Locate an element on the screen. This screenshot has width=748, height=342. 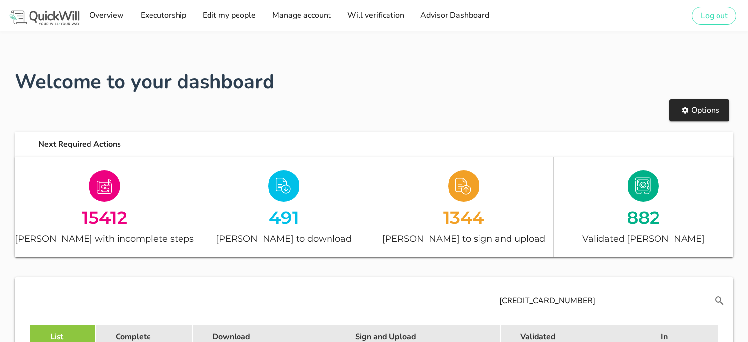
div: 15412 is located at coordinates (104, 217).